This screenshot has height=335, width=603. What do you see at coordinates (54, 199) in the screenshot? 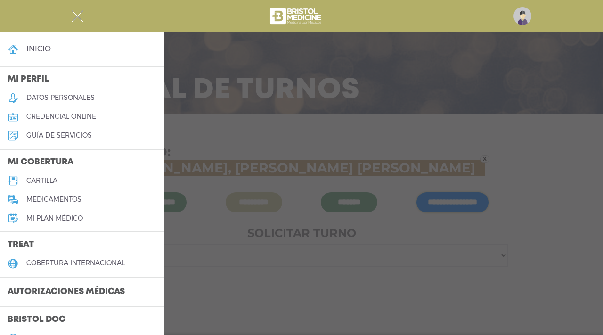
I see `h5: medicamentos` at bounding box center [54, 199].